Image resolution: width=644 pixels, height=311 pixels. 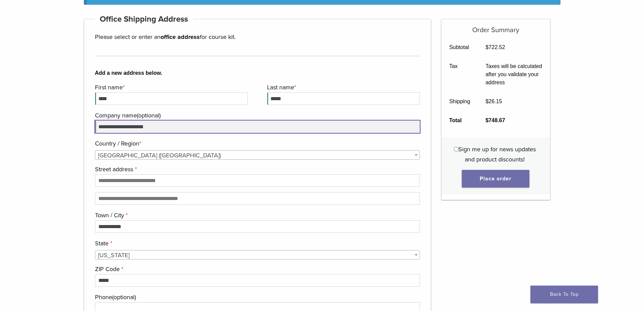 I want to click on label: Town / City, so click(x=257, y=215).